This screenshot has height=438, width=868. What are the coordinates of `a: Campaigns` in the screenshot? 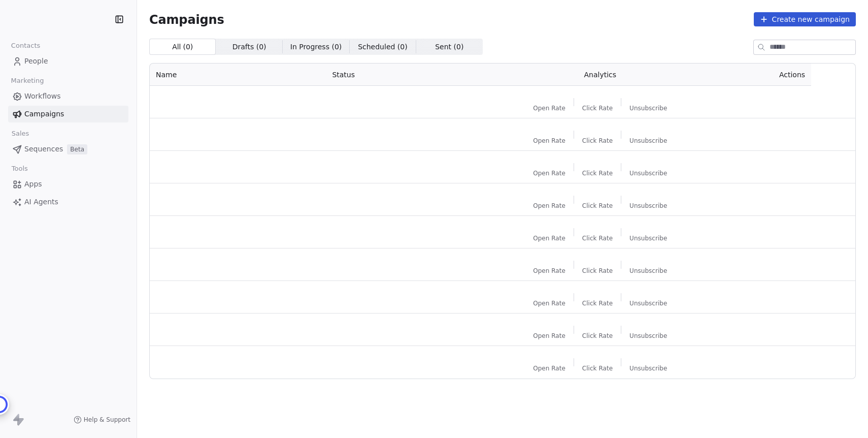 It's located at (68, 114).